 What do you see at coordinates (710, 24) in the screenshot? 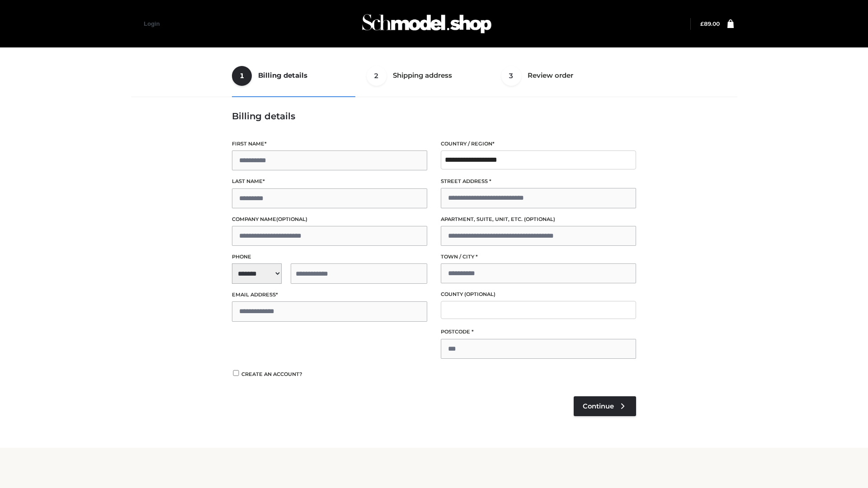
I see `a: £89.00` at bounding box center [710, 24].